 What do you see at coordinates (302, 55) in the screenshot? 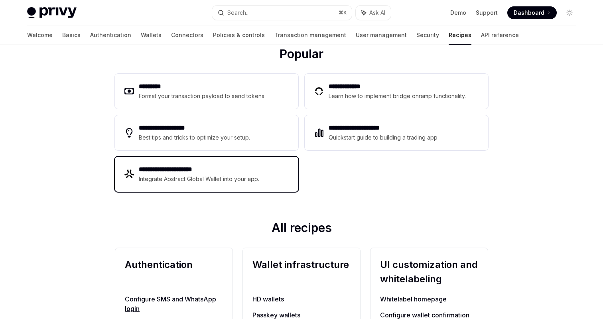
I see `h2: Popular` at bounding box center [302, 55].